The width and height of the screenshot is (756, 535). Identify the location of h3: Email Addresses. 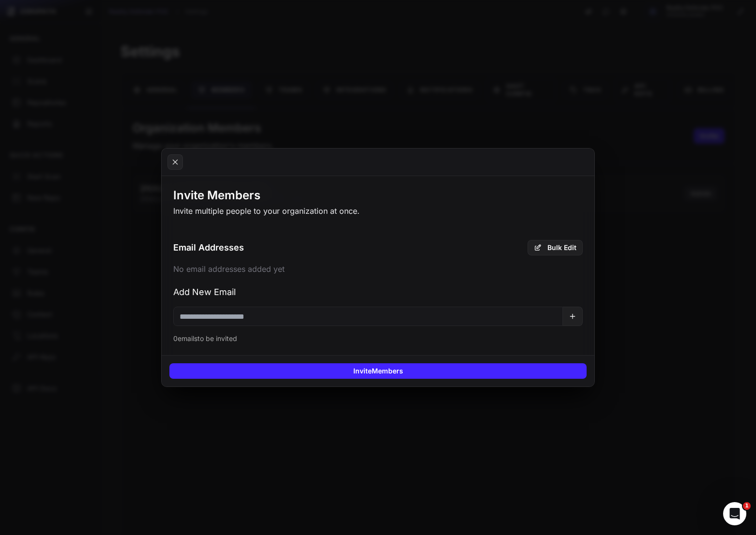
(209, 248).